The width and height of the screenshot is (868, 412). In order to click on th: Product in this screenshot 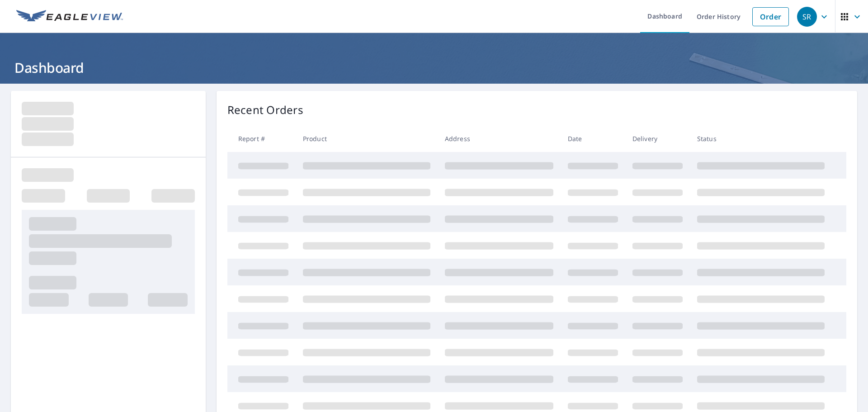, I will do `click(367, 139)`.